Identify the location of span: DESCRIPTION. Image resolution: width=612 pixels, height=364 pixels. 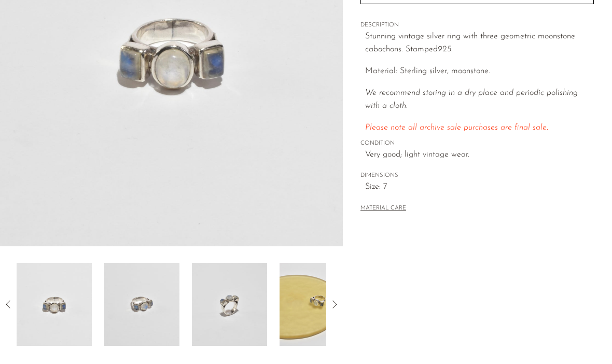
(477, 25).